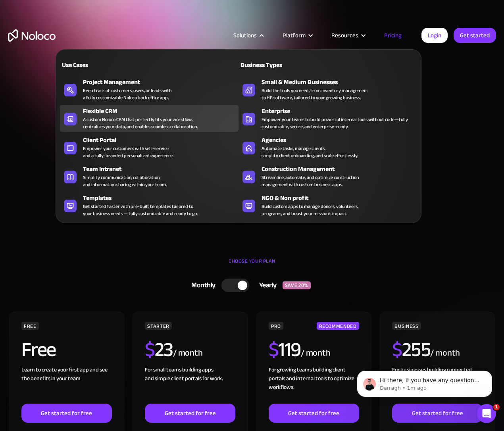 The width and height of the screenshot is (504, 431). What do you see at coordinates (281, 65) in the screenshot?
I see `div: Business Types` at bounding box center [281, 65].